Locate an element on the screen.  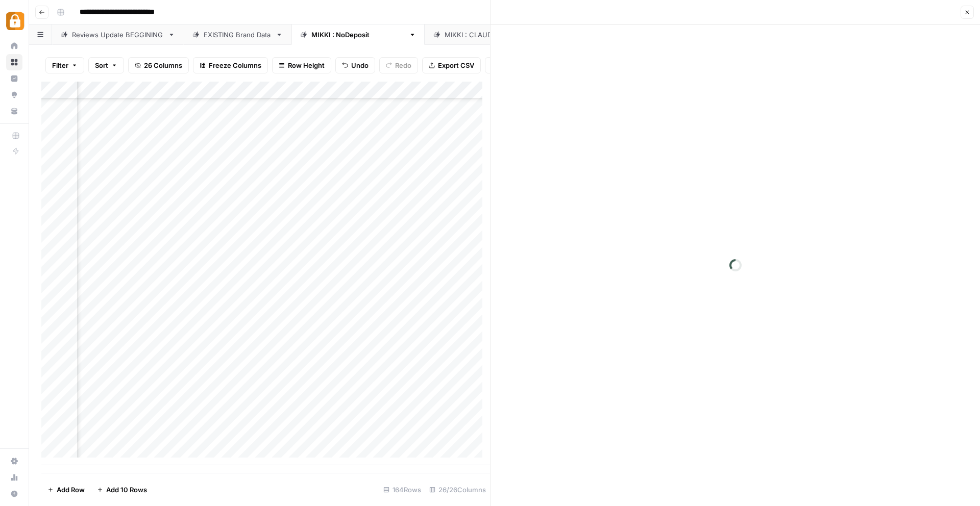
a: Settings is located at coordinates (14, 461).